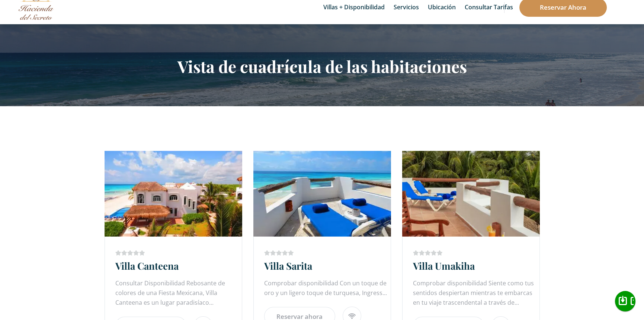 The height and width of the screenshot is (320, 644). I want to click on a: llamar, so click(625, 301).